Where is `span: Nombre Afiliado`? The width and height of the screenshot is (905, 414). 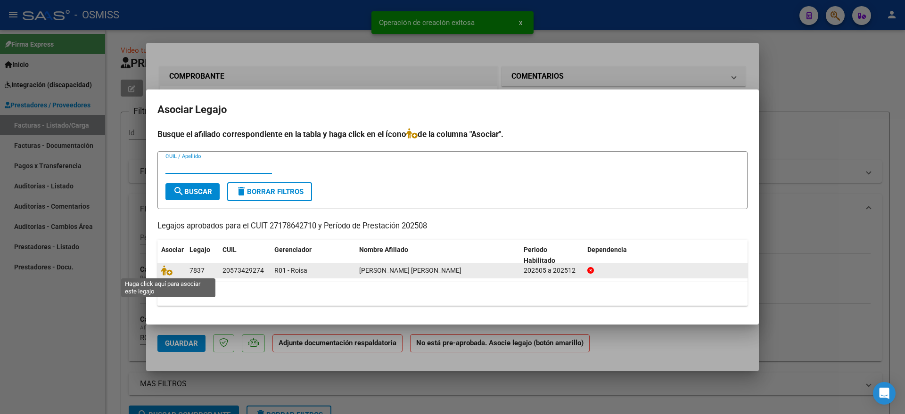
span: Nombre Afiliado is located at coordinates (384, 250).